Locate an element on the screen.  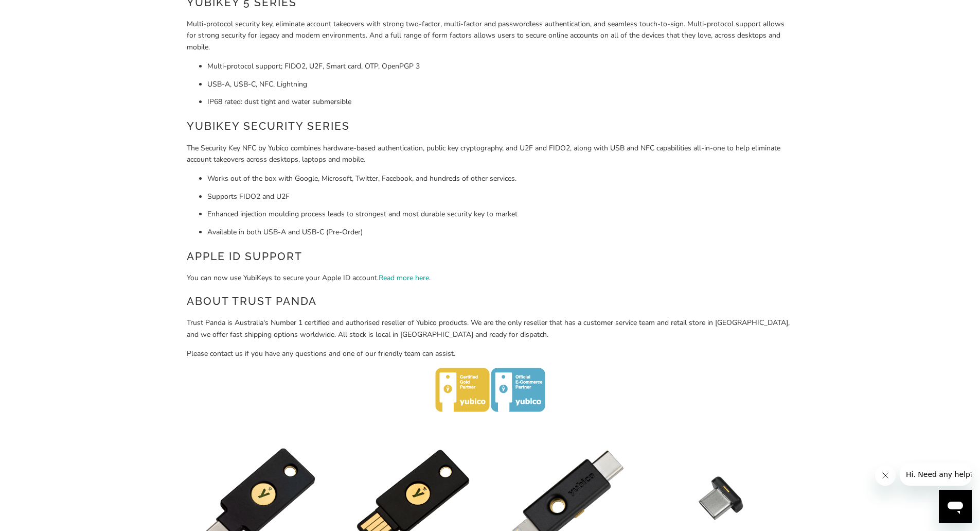
h2: Apple ID Support is located at coordinates (490, 256).